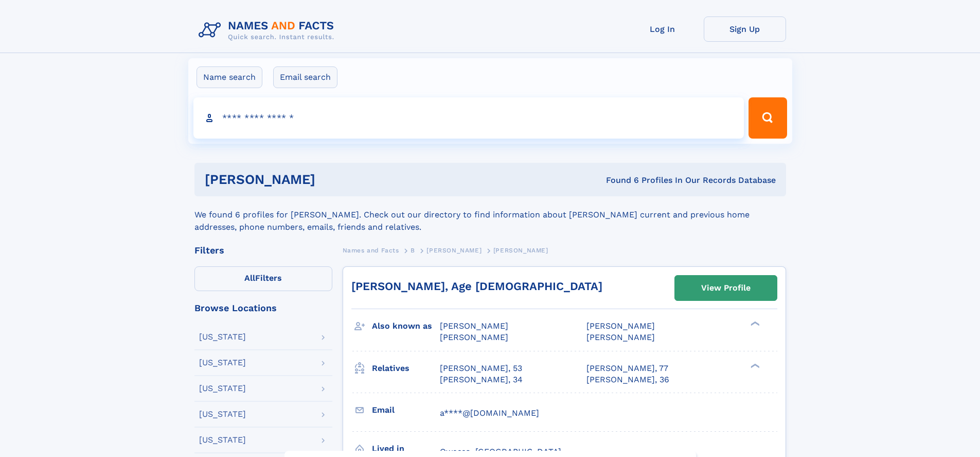 This screenshot has width=980, height=457. What do you see at coordinates (263, 250) in the screenshot?
I see `div: Filters` at bounding box center [263, 250].